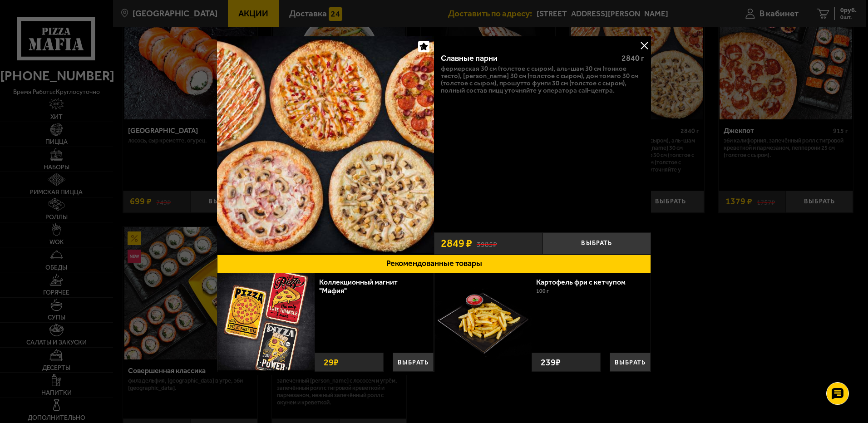 The height and width of the screenshot is (423, 868). I want to click on img: Славные парни, so click(326, 145).